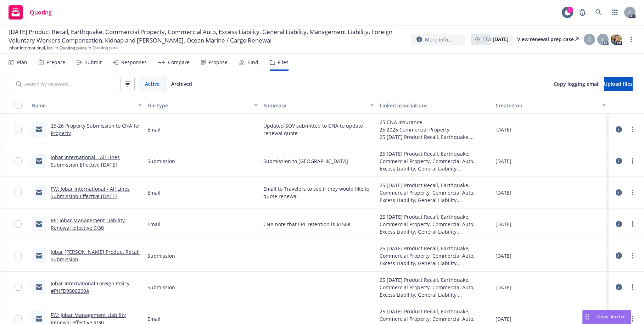  What do you see at coordinates (569, 10) in the screenshot?
I see `div: 1` at bounding box center [569, 10].